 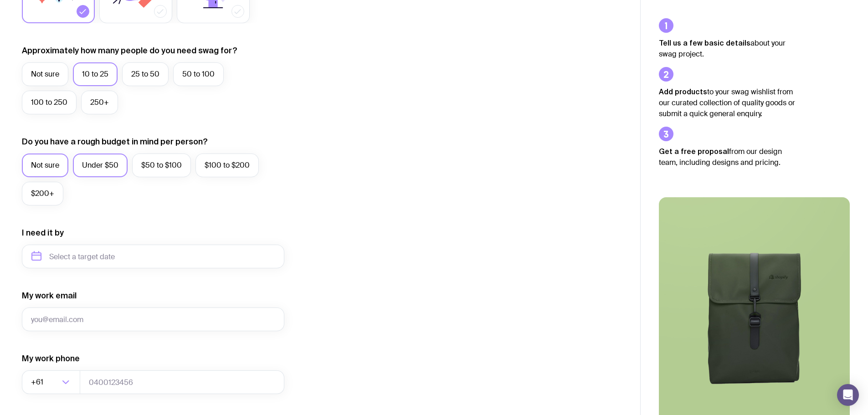 I want to click on label: 250+, so click(x=99, y=103).